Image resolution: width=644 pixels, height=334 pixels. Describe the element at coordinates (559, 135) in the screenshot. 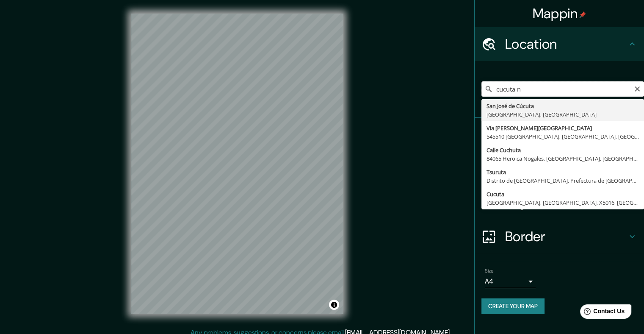

I see `div: Pins` at that location.